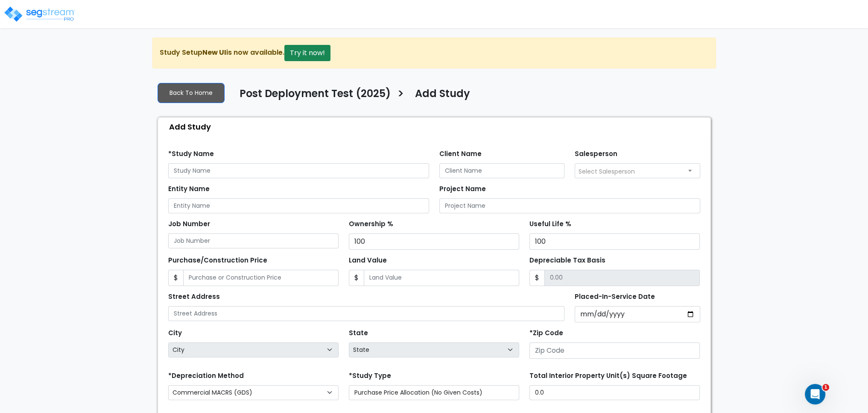 This screenshot has height=413, width=868. What do you see at coordinates (826, 387) in the screenshot?
I see `span: 1` at bounding box center [826, 387].